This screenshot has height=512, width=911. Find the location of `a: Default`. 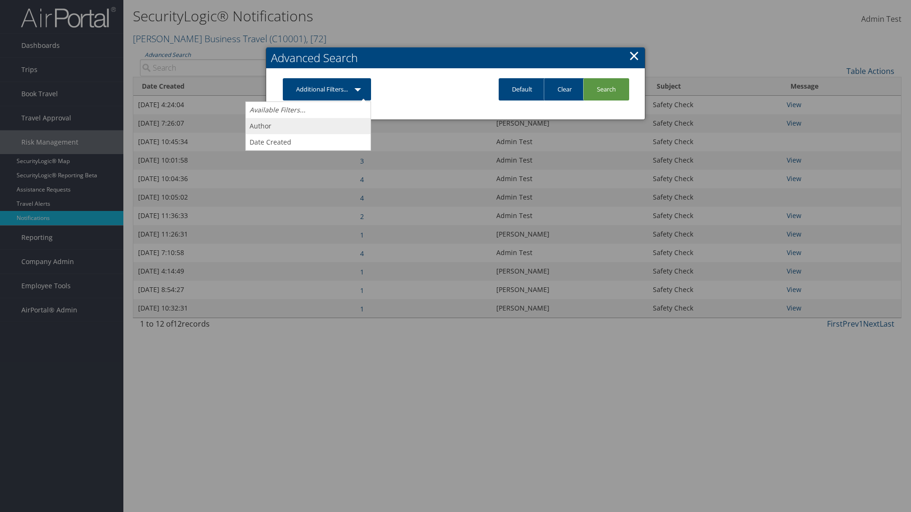

a: Default is located at coordinates (522, 89).